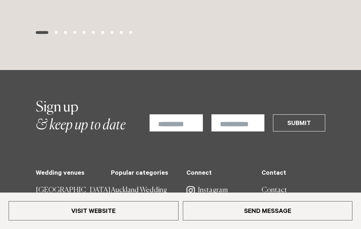 Image resolution: width=361 pixels, height=229 pixels. What do you see at coordinates (294, 174) in the screenshot?
I see `h5: Contact` at bounding box center [294, 174].